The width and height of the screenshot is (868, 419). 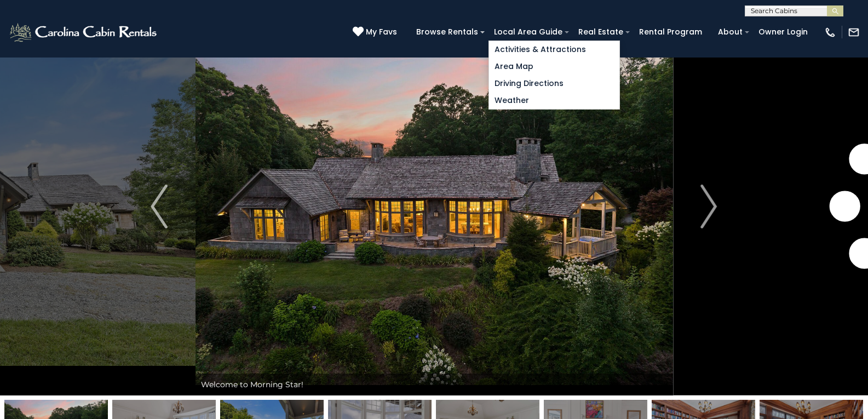 I want to click on img: mail-regular-white.png, so click(x=854, y=33).